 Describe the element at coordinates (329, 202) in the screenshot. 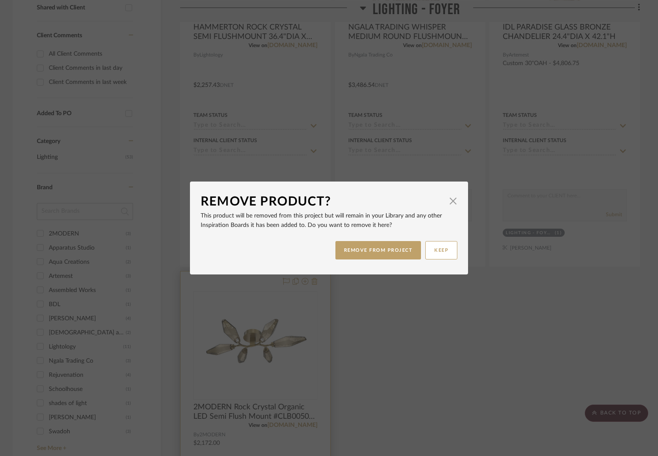

I see `dialog-header: Remove Product?` at that location.